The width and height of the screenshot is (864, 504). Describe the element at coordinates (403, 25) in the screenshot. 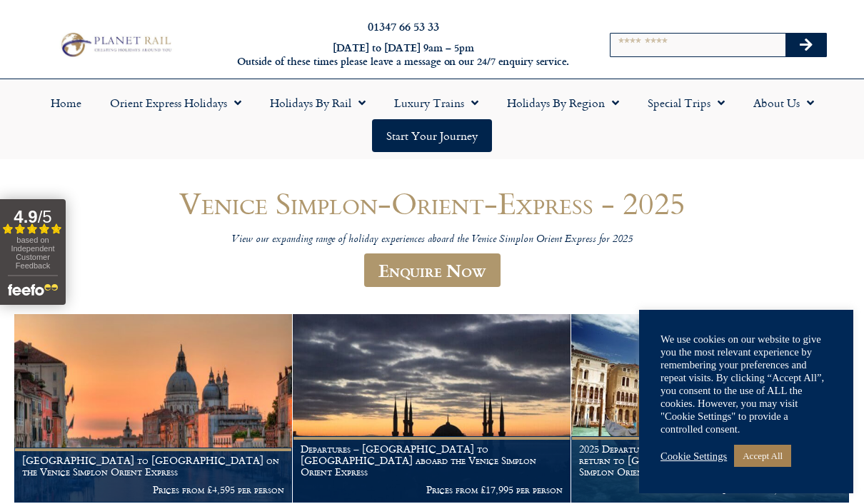

I see `a: 01347 66 53 33` at that location.